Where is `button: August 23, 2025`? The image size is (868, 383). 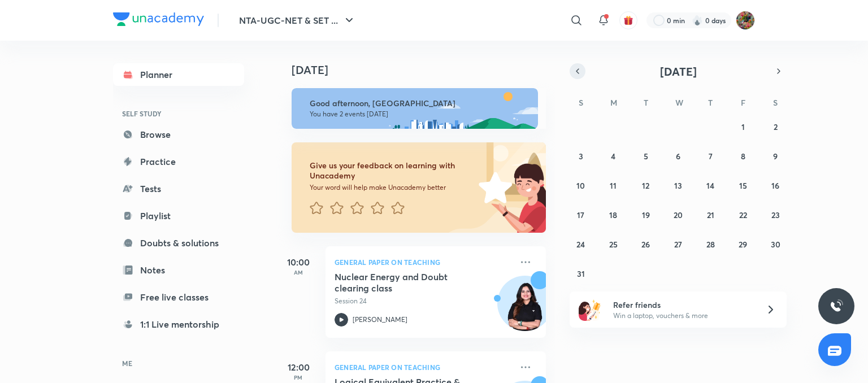 button: August 23, 2025 is located at coordinates (775, 215).